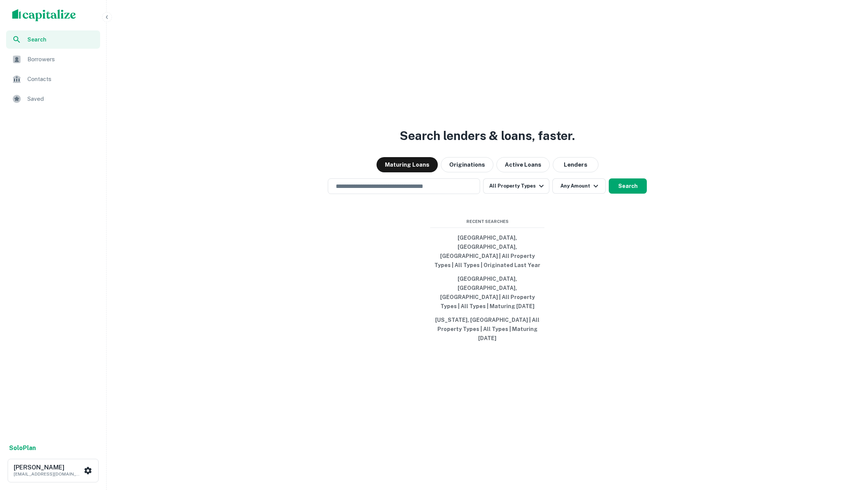 The height and width of the screenshot is (490, 868). I want to click on span: Search, so click(61, 40).